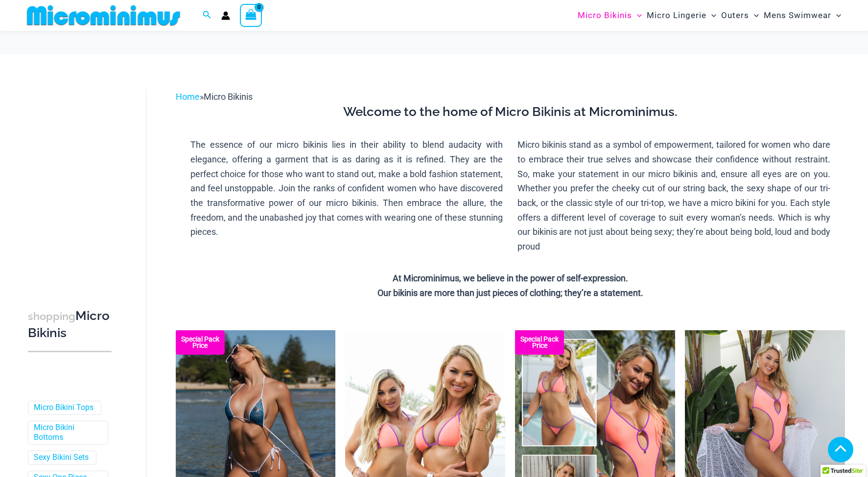  What do you see at coordinates (709, 16) in the screenshot?
I see `nav: Site Navigation` at bounding box center [709, 16].